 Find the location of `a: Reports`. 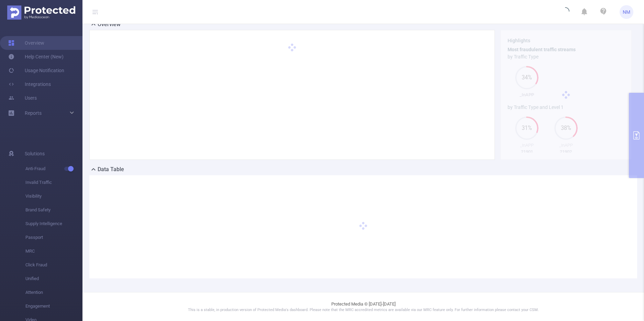

a: Reports is located at coordinates (33, 113).